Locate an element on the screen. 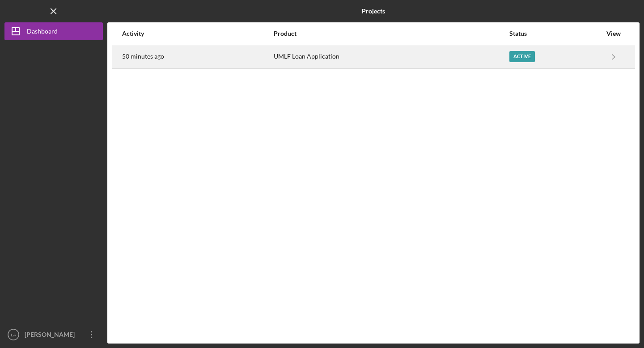 The width and height of the screenshot is (644, 348). div: Activity is located at coordinates (197, 33).